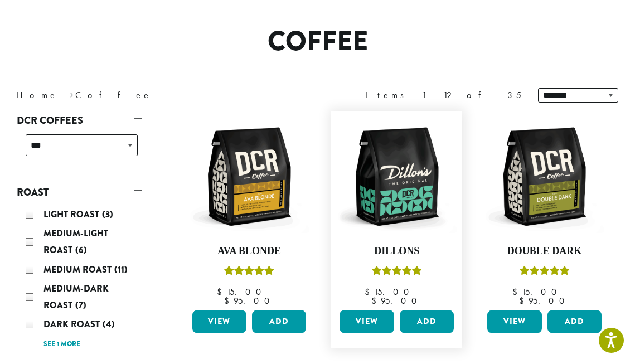 Image resolution: width=635 pixels, height=364 pixels. What do you see at coordinates (76, 241) in the screenshot?
I see `span: Medium-Light Roast` at bounding box center [76, 241].